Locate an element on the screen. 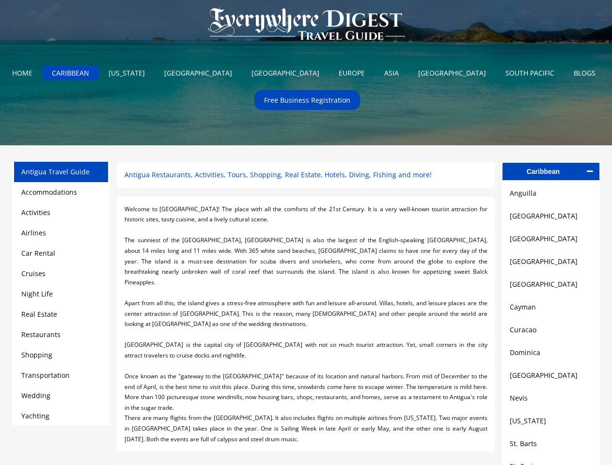 This screenshot has height=465, width=612. span: Antigua Restaurants, Activities, Tours, Shopping, Real Estate, Hotels, Diving, Fishing and more! is located at coordinates (278, 174).